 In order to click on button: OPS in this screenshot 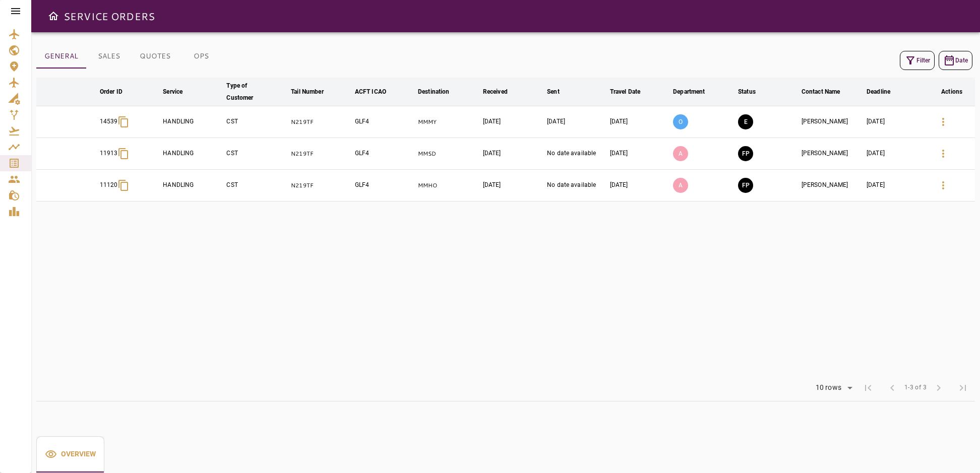, I will do `click(201, 57)`.